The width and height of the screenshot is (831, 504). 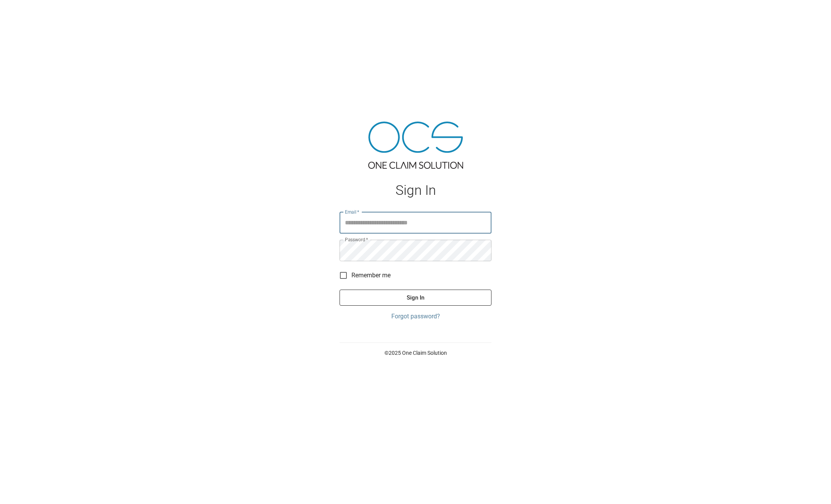 What do you see at coordinates (356, 239) in the screenshot?
I see `label: Password` at bounding box center [356, 239].